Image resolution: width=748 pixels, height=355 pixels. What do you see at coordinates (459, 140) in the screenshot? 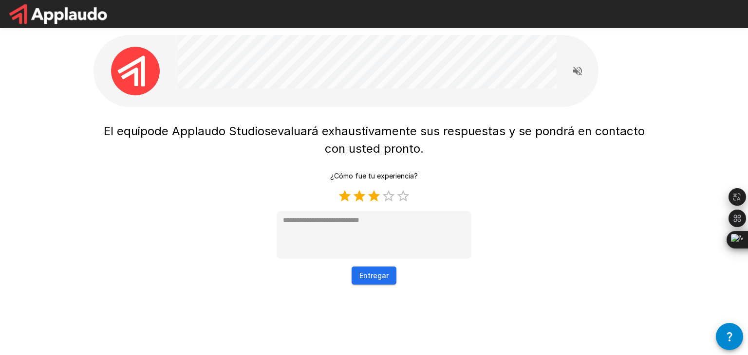
I see `font: evaluará exhaustivamente sus respuestas y se pondrá en contacto con usted pronto.` at bounding box center [459, 140].